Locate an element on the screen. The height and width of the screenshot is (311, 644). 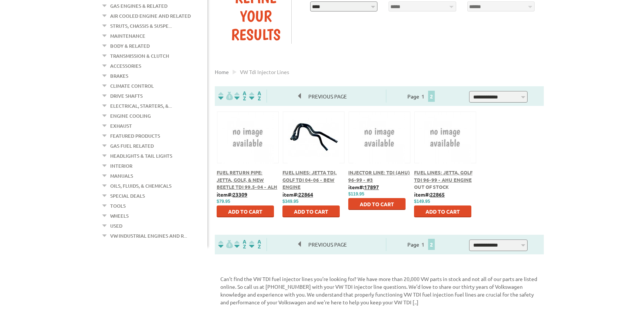
span: Fuel Lines: Jetta, Golf TDI 96-99 - AHU Engine is located at coordinates (444, 176).